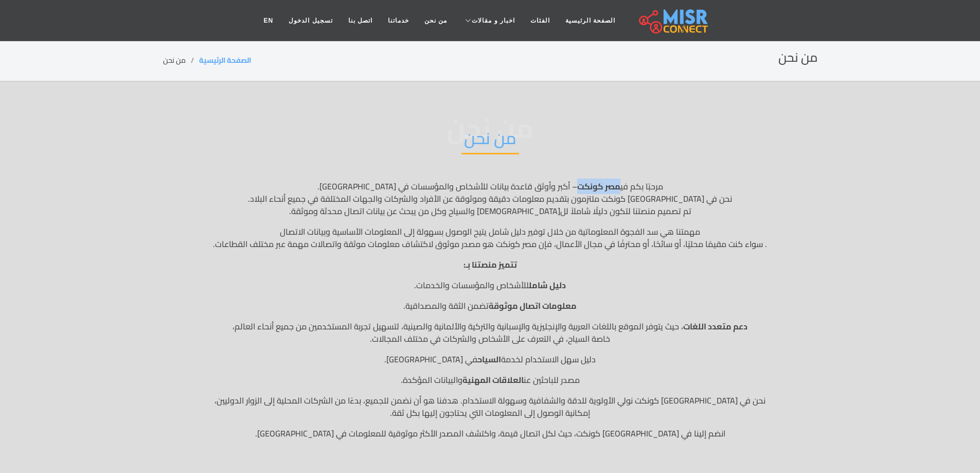  Describe the element at coordinates (715, 326) in the screenshot. I see `strong: دعم متعدد اللغات` at that location.